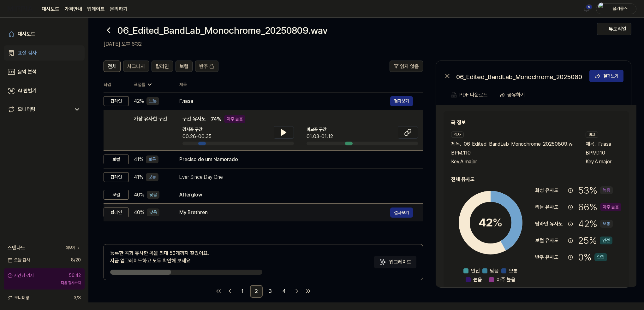 This screenshot has width=644, height=310. Describe the element at coordinates (519, 76) in the screenshot. I see `div: 06_Edited_BandLab_Monochrome_20250809.wav` at that location.